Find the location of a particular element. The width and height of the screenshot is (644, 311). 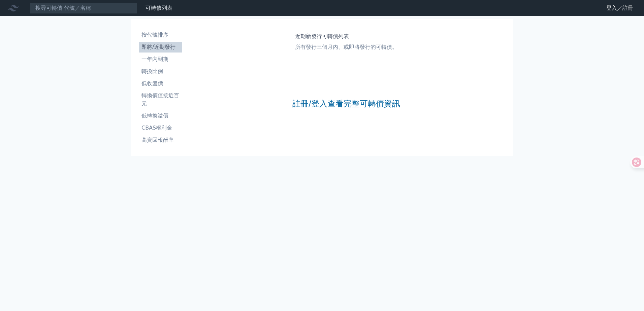

input: 搜尋可轉債 代號／名稱 is located at coordinates (84, 8).